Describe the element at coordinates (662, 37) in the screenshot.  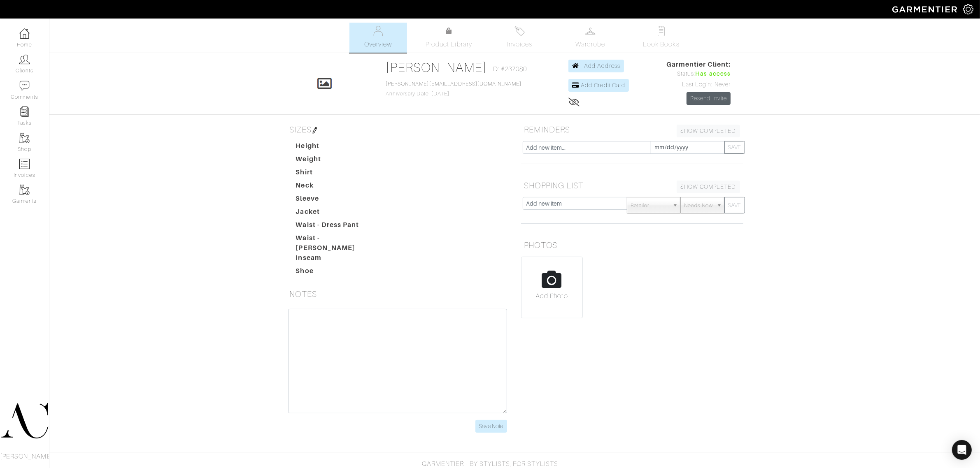
I see `a: Look Books` at that location.